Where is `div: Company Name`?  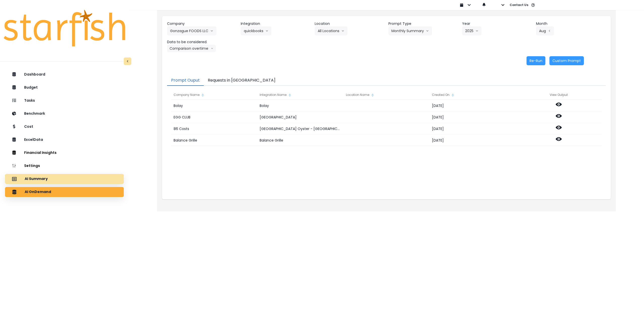 div: Company Name is located at coordinates (214, 95).